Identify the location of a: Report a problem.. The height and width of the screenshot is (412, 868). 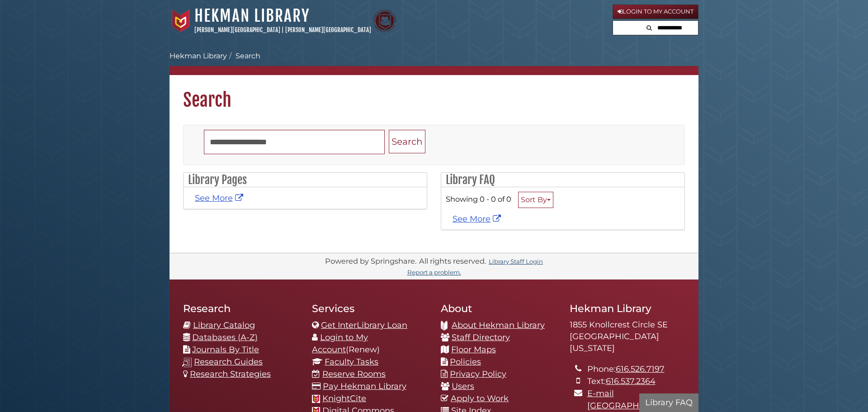
(434, 272).